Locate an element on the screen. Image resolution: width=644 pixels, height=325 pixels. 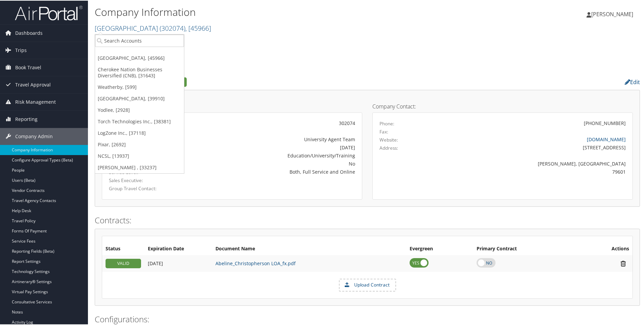
div: University Agent Team is located at coordinates (275, 139).